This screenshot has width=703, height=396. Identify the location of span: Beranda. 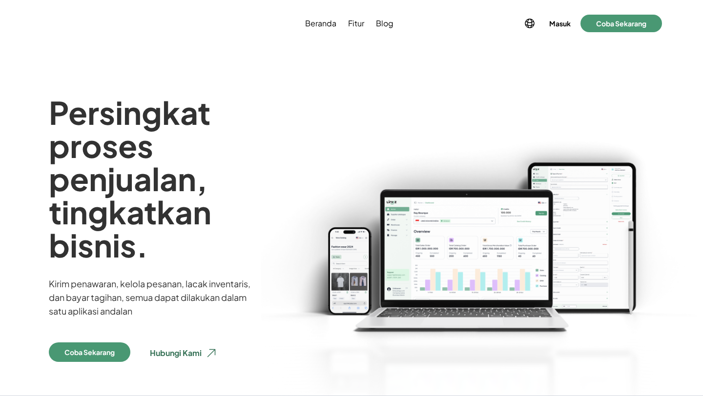
(321, 23).